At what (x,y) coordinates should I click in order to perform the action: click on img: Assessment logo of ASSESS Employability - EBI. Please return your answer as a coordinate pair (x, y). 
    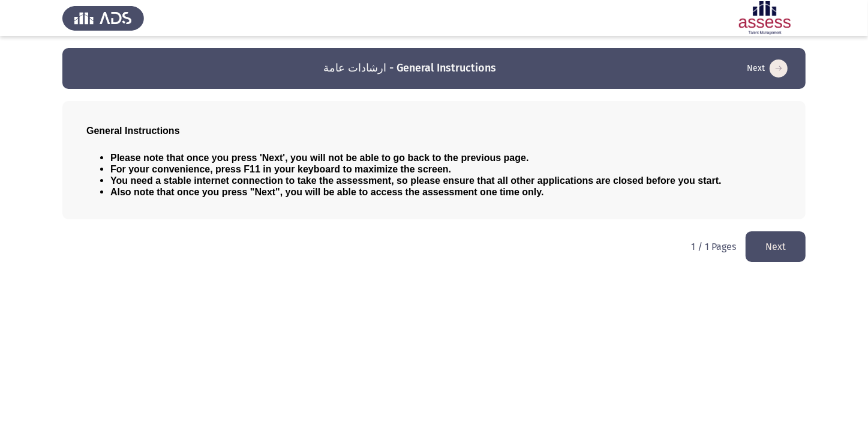
    Looking at the image, I should click on (765, 18).